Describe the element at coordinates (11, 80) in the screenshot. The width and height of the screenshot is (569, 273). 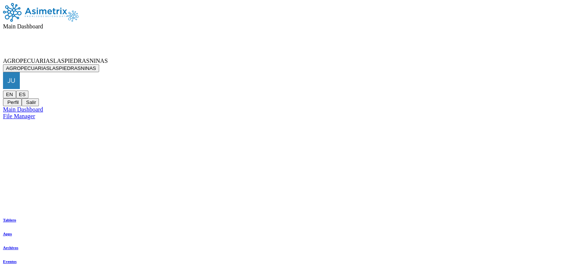
I see `img: juanjesus.ramirez@senzoo.mx profile pic` at that location.